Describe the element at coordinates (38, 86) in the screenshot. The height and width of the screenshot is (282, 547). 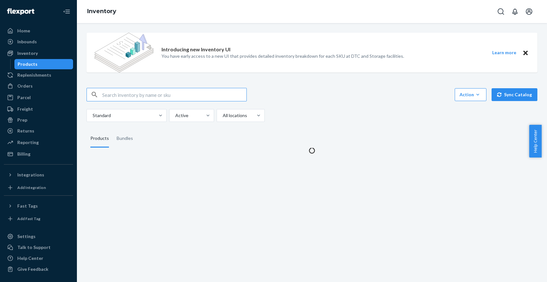
I see `a: Orders` at that location.